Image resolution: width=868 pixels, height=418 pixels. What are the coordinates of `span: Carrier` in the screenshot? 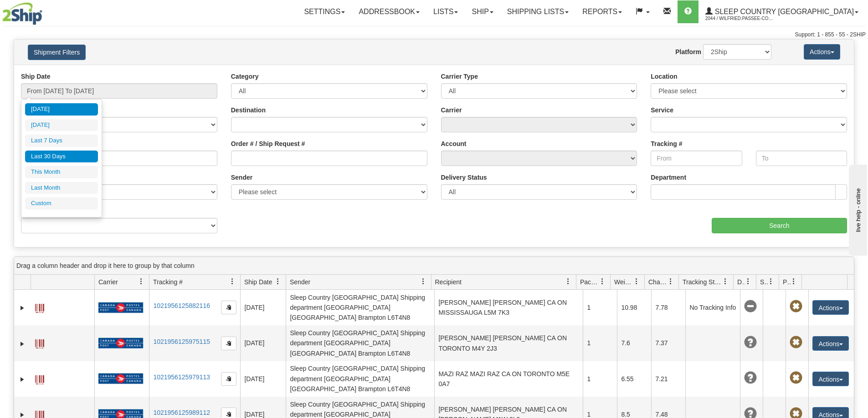 It's located at (108, 282).